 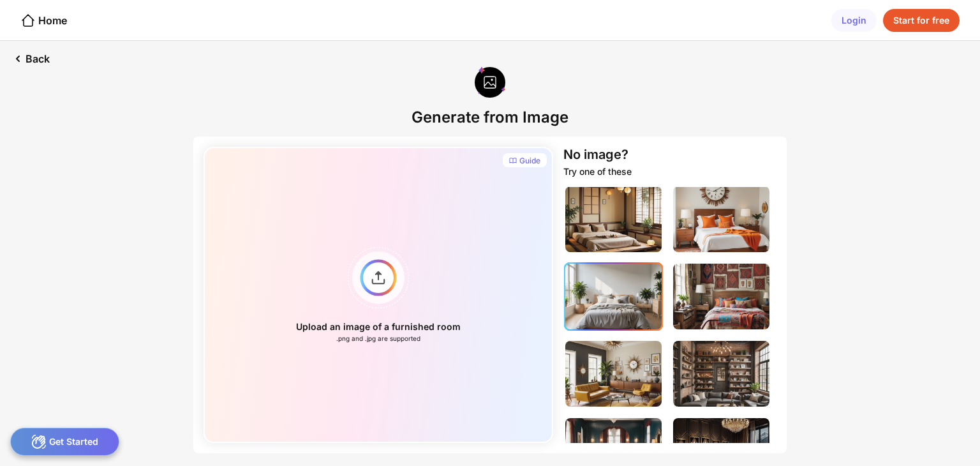 I want to click on div: Generate from Image, so click(x=490, y=117).